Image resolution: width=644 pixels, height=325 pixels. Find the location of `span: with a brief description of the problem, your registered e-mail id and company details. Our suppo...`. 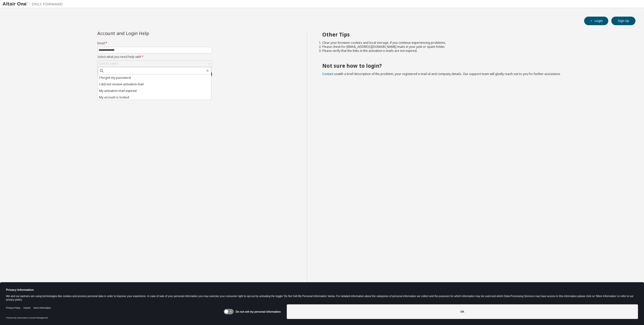

span: with a brief description of the problem, your registered e-mail id and company details. Our suppo... is located at coordinates (442, 74).